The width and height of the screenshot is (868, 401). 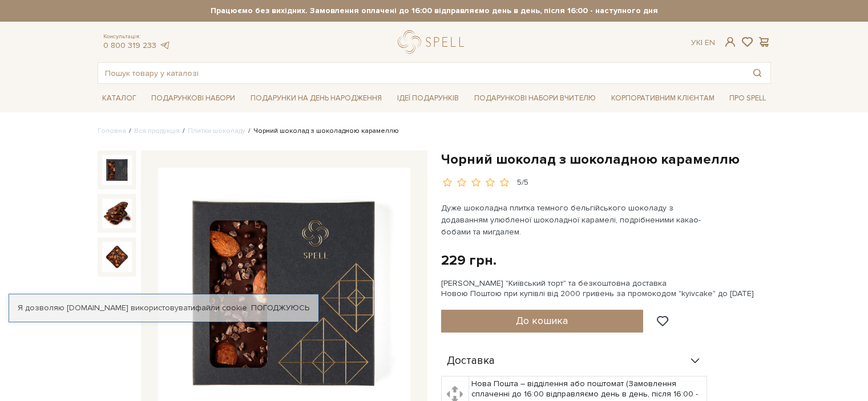 What do you see at coordinates (469, 260) in the screenshot?
I see `div: 229 грн.` at bounding box center [469, 260].